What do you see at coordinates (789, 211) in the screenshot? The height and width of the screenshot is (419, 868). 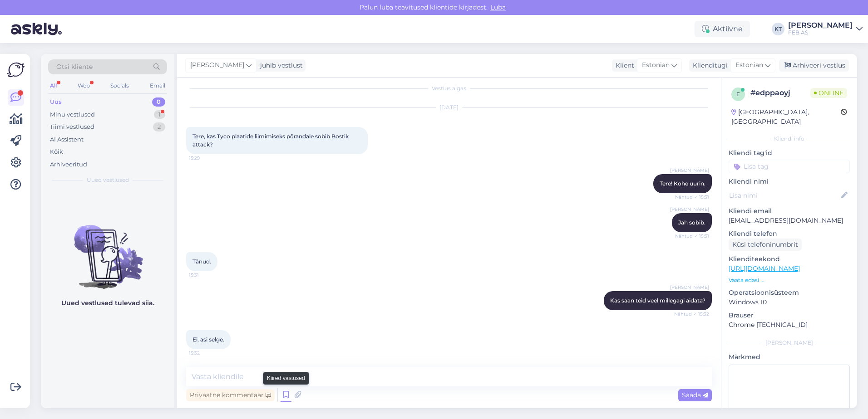 I see `p: Kliendi email` at bounding box center [789, 211].